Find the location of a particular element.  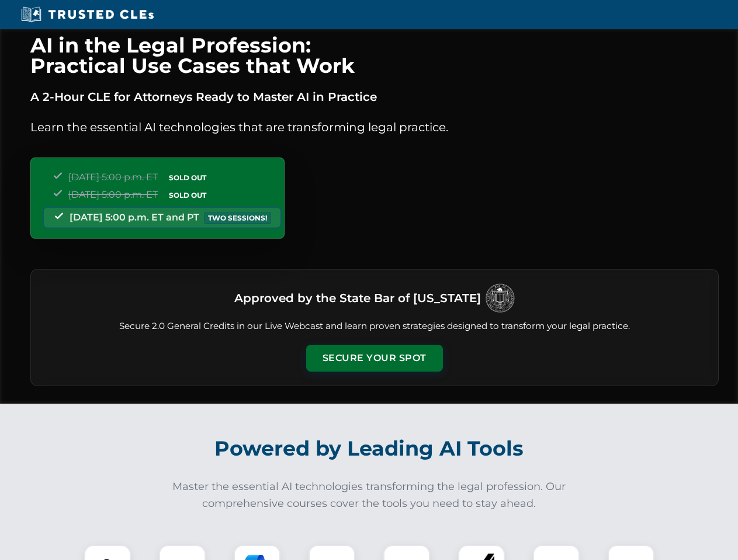

h1: AI in the Legal Profession: Practical Use Cases that Work is located at coordinates (374, 56).